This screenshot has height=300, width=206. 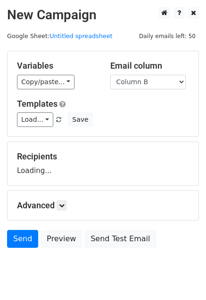 I want to click on small: Google Sheet:, so click(x=60, y=36).